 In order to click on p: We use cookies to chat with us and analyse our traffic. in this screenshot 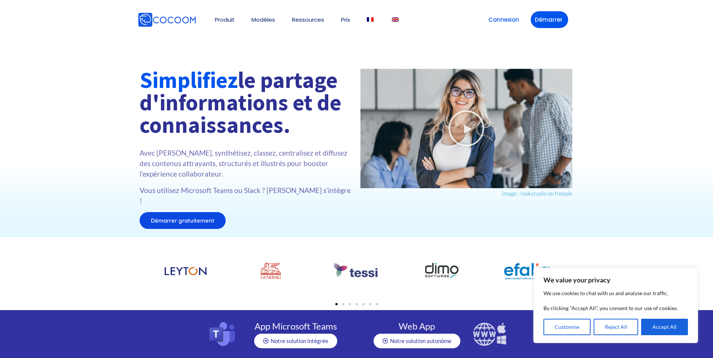, I will do `click(616, 294)`.